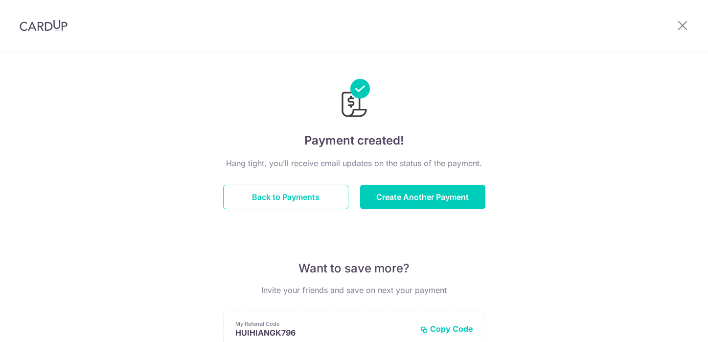  What do you see at coordinates (44, 25) in the screenshot?
I see `img: CardUp` at bounding box center [44, 25].